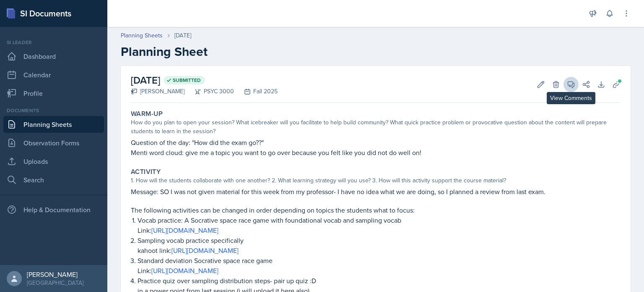 Image resolution: width=644 pixels, height=292 pixels. What do you see at coordinates (379, 281) in the screenshot?
I see `p: Practice quiz over sampling distribution steps- pair up quiz :D` at bounding box center [379, 281].